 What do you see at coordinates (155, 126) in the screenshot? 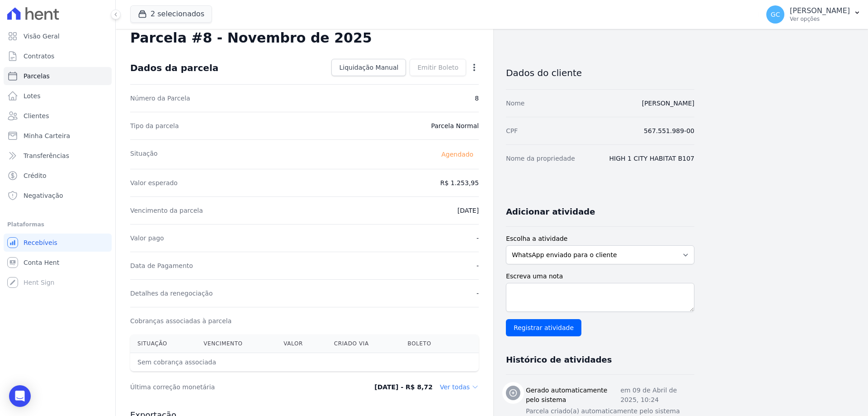
I see `dt: Tipo da parcela` at bounding box center [155, 126].